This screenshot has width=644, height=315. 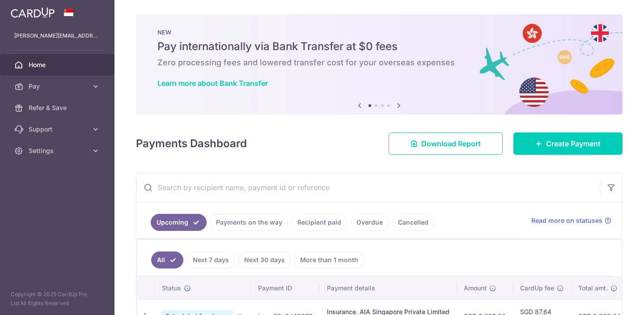 What do you see at coordinates (379, 65) in the screenshot?
I see `img: Bank transfer banner` at bounding box center [379, 65].